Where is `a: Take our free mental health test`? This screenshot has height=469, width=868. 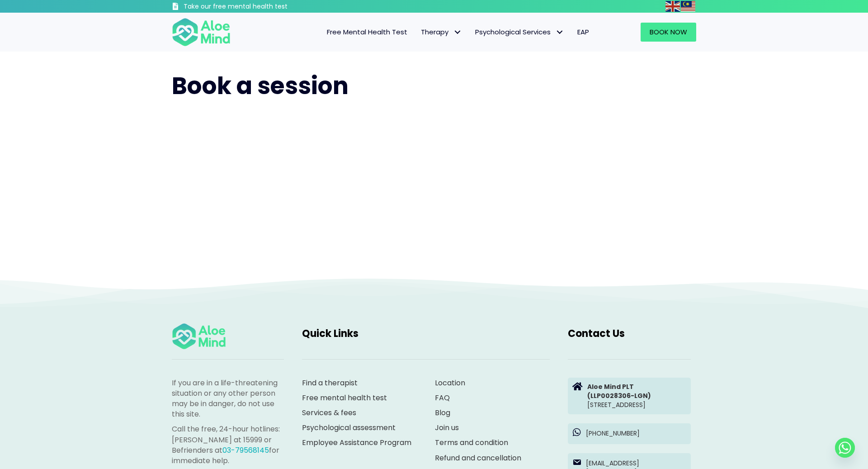 a: Take our free mental health test is located at coordinates (253, 8).